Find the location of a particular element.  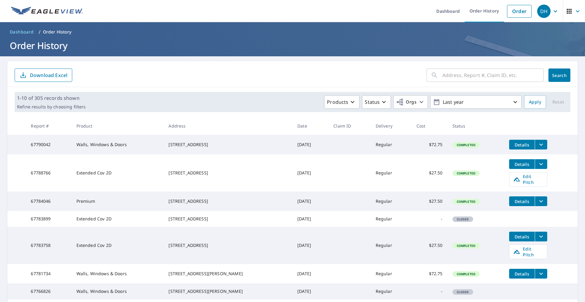

td: 67781734 is located at coordinates (48, 274).